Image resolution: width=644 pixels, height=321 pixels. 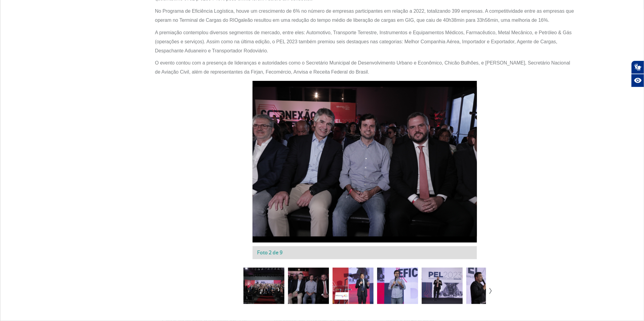 What do you see at coordinates (490, 291) in the screenshot?
I see `img: seta-direita` at bounding box center [490, 291].